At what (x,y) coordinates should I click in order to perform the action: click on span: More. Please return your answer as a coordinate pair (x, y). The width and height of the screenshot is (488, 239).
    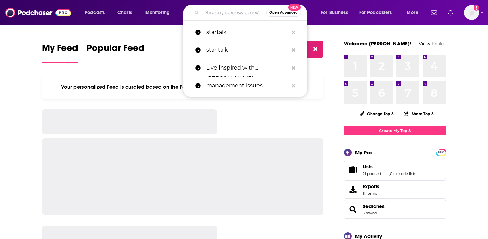
    Looking at the image, I should click on (412, 13).